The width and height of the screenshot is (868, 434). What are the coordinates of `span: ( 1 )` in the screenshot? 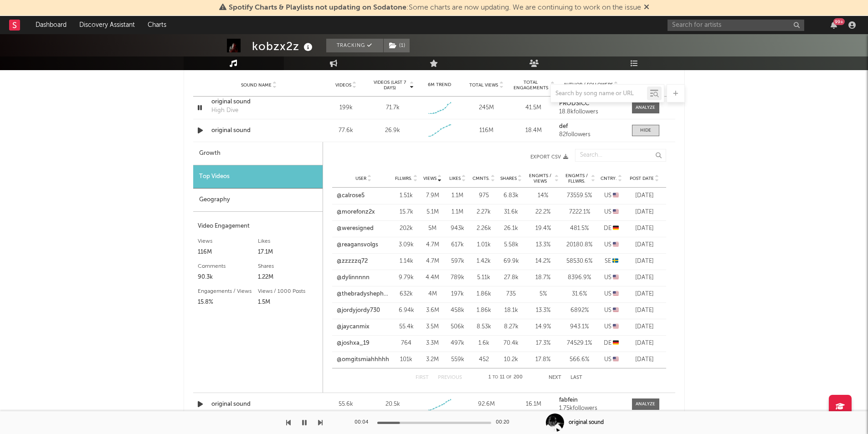 It's located at (396, 45).